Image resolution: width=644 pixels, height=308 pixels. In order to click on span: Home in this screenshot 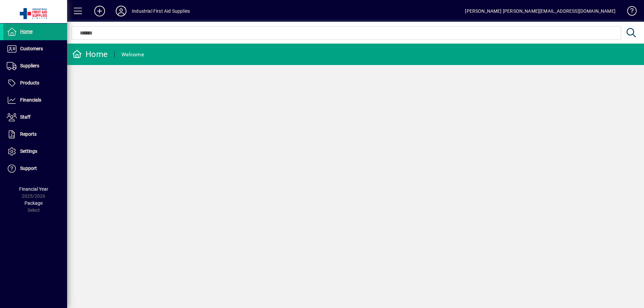, I will do `click(26, 32)`.